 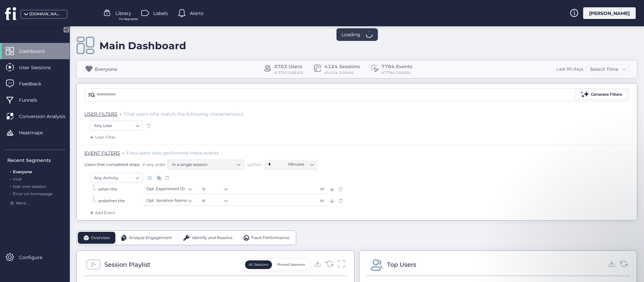 What do you see at coordinates (33, 194) in the screenshot?
I see `span: Error on homepage` at bounding box center [33, 194].